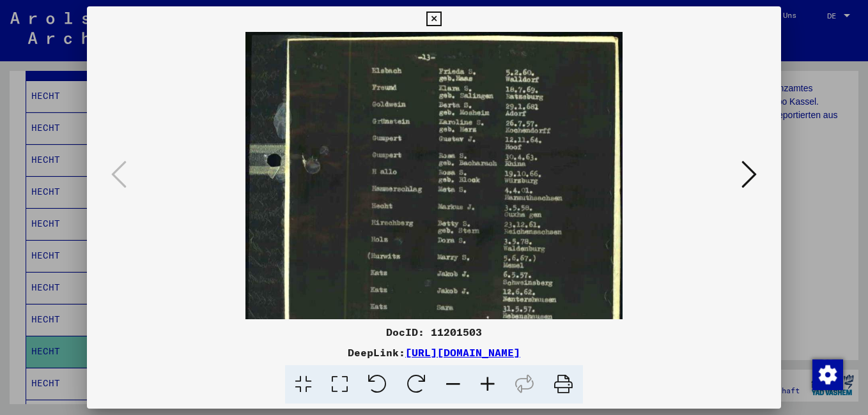 Image resolution: width=868 pixels, height=415 pixels. What do you see at coordinates (434, 352) in the screenshot?
I see `div: DeepLink:` at bounding box center [434, 352].